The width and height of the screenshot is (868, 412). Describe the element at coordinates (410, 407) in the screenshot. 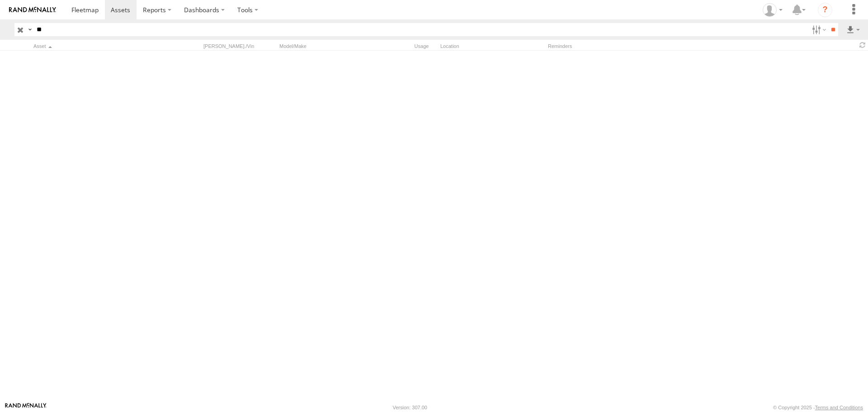

I see `div: Version: 307.00` at that location.